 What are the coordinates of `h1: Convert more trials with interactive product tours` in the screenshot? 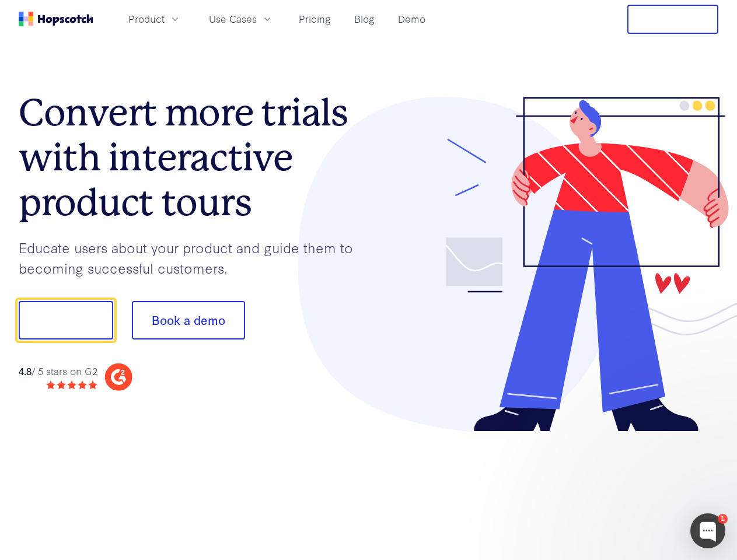 It's located at (194, 158).